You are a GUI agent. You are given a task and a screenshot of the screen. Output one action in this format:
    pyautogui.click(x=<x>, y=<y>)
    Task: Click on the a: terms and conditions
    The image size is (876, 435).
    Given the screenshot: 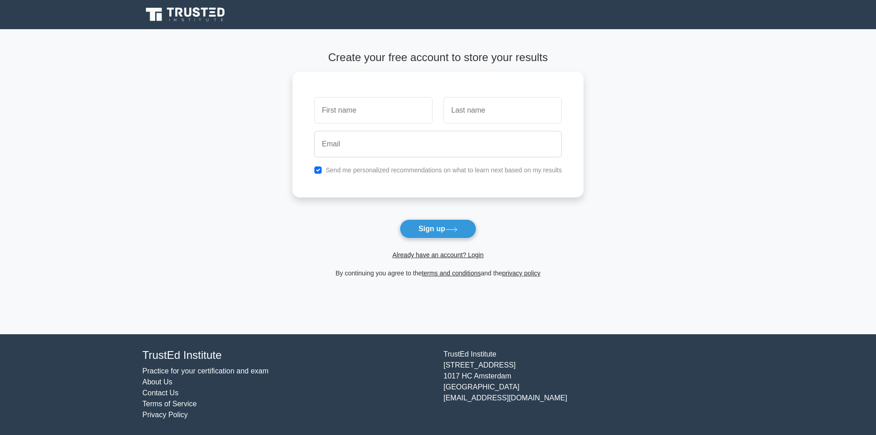 What is the action you would take?
    pyautogui.click(x=451, y=273)
    